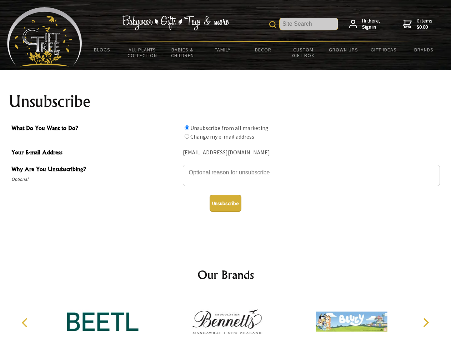 The height and width of the screenshot is (343, 451). I want to click on label: Change my e-mail address, so click(222, 136).